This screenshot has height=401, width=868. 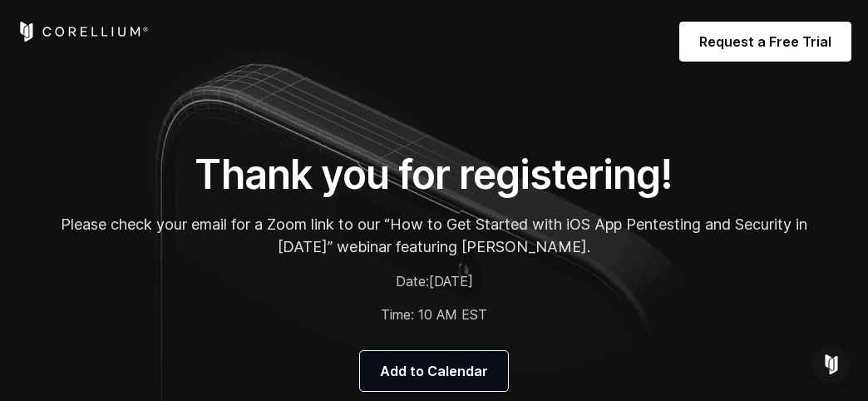 What do you see at coordinates (766, 42) in the screenshot?
I see `span: Request a Free Trial` at bounding box center [766, 42].